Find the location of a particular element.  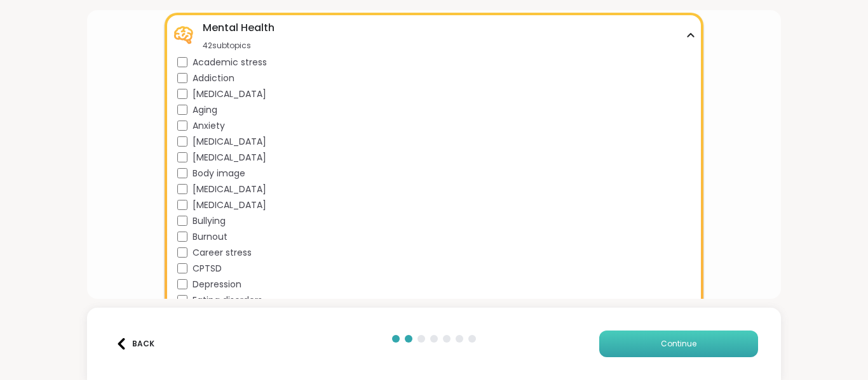

button: Continue is located at coordinates (679, 344).